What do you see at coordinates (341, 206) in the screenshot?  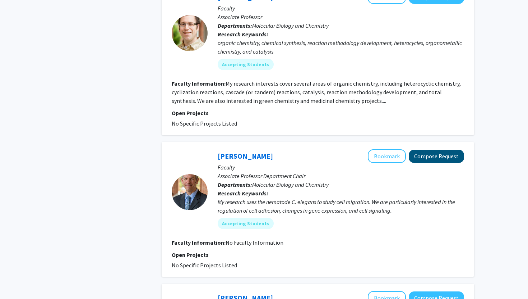 I see `div: My research uses the nematode C. elegans to study cell migration. We are particularly interested ...` at bounding box center [341, 206].